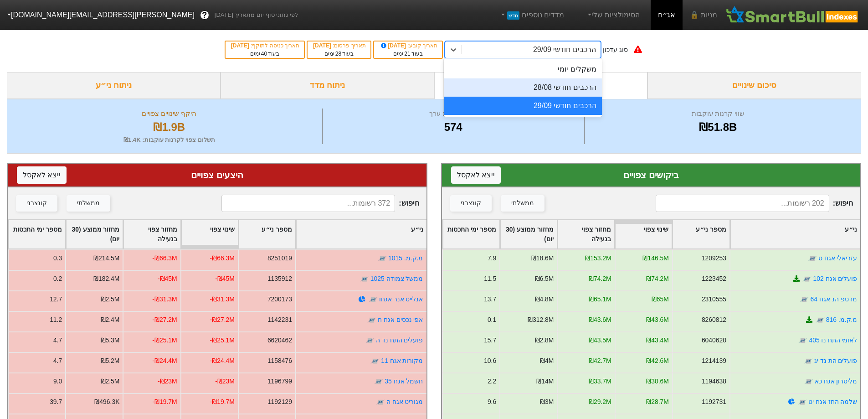 The height and width of the screenshot is (419, 868). Describe the element at coordinates (492, 258) in the screenshot. I see `div: 7.9` at that location.